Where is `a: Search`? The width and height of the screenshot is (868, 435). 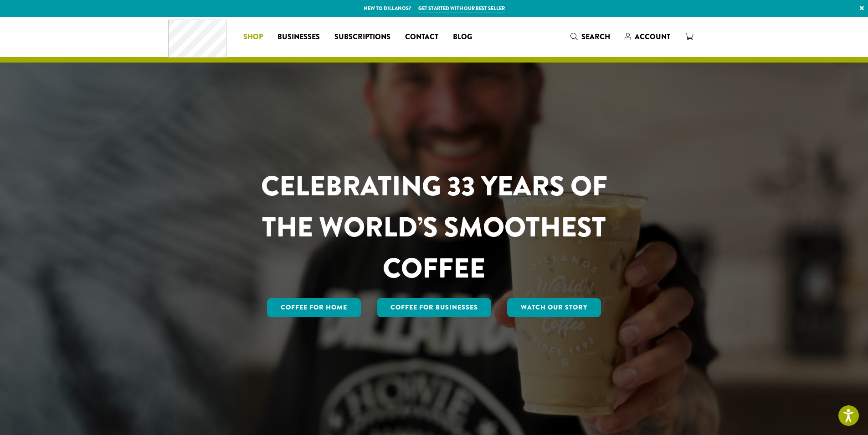 a: Search is located at coordinates (590, 37).